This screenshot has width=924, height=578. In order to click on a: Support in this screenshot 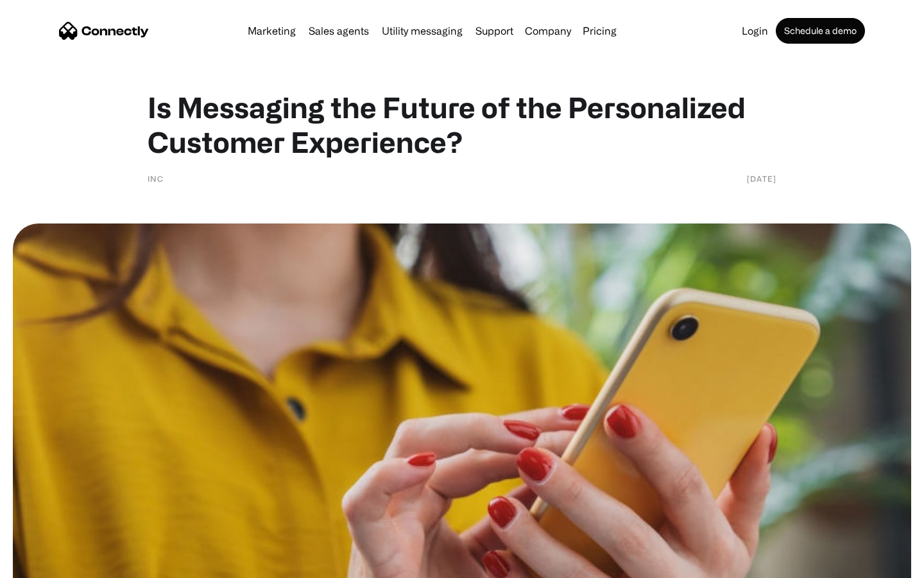, I will do `click(494, 31)`.